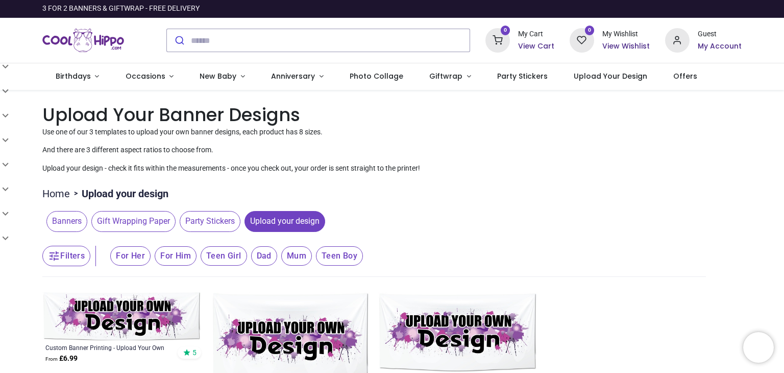 The width and height of the screenshot is (784, 373). Describe the element at coordinates (392, 150) in the screenshot. I see `p: And there are 3 different aspect ratios to choose from.` at that location.